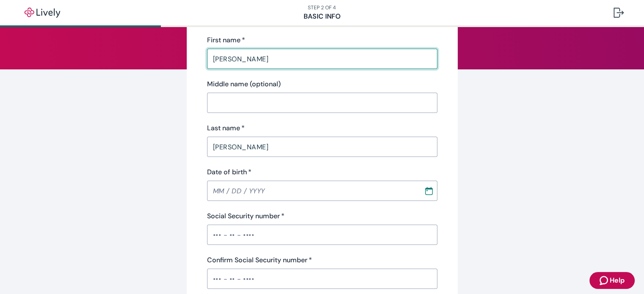 The image size is (644, 294). What do you see at coordinates (226, 128) in the screenshot?
I see `label: Last name` at bounding box center [226, 128].